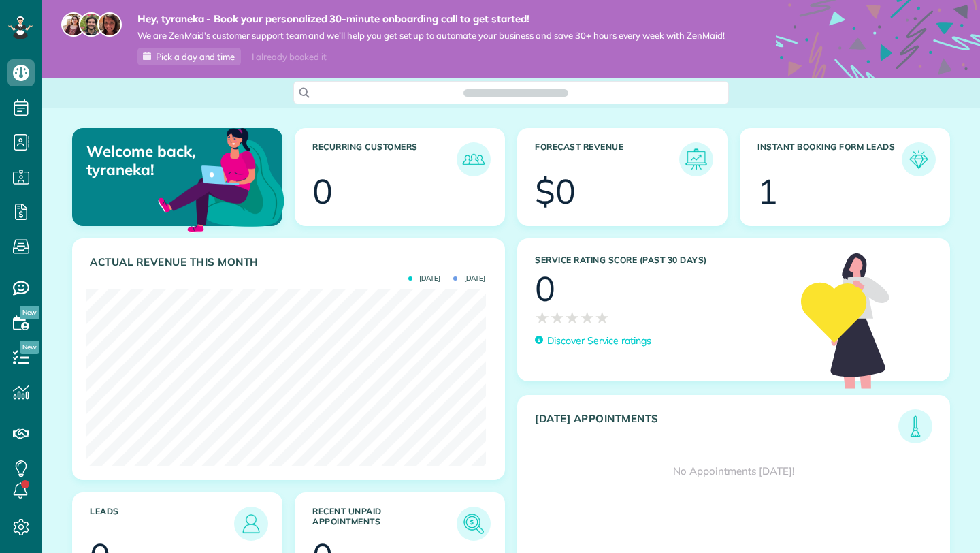 The image size is (980, 553). Describe the element at coordinates (599, 340) in the screenshot. I see `p: Discover Service ratings` at that location.